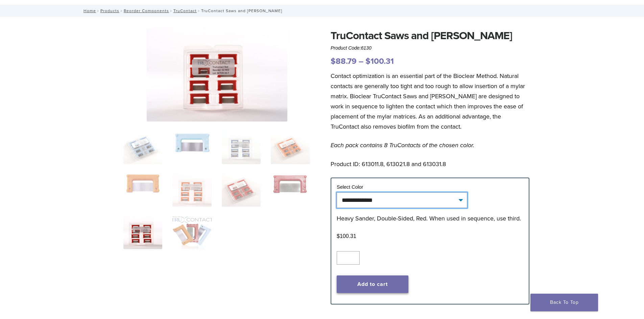 The image size is (644, 319). Describe the element at coordinates (372, 284) in the screenshot. I see `button: Add to cart` at that location.